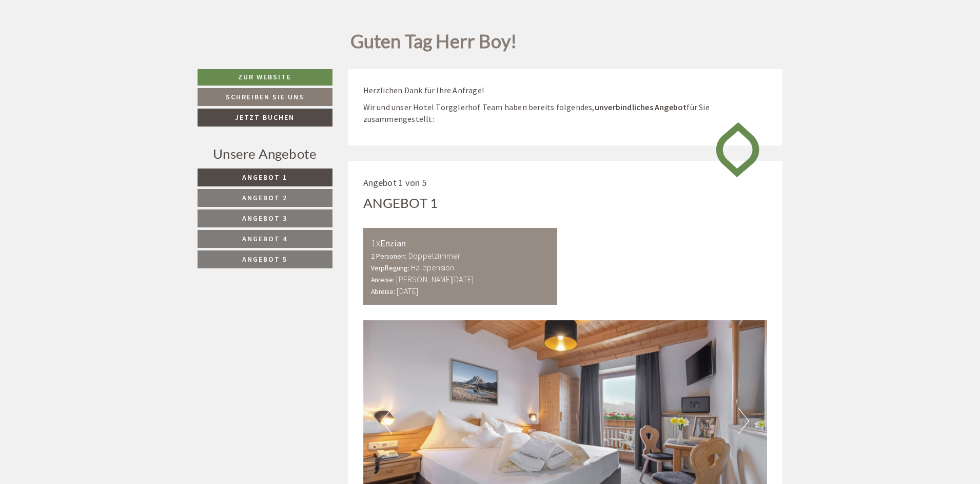 The width and height of the screenshot is (980, 484). What do you see at coordinates (432, 268) in the screenshot?
I see `b: Halbpension` at bounding box center [432, 268].